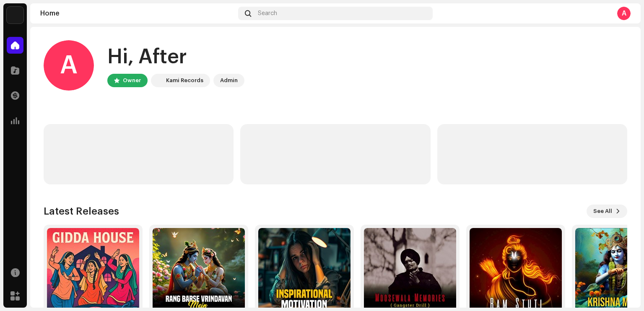  I want to click on div: Kami Records, so click(184, 80).